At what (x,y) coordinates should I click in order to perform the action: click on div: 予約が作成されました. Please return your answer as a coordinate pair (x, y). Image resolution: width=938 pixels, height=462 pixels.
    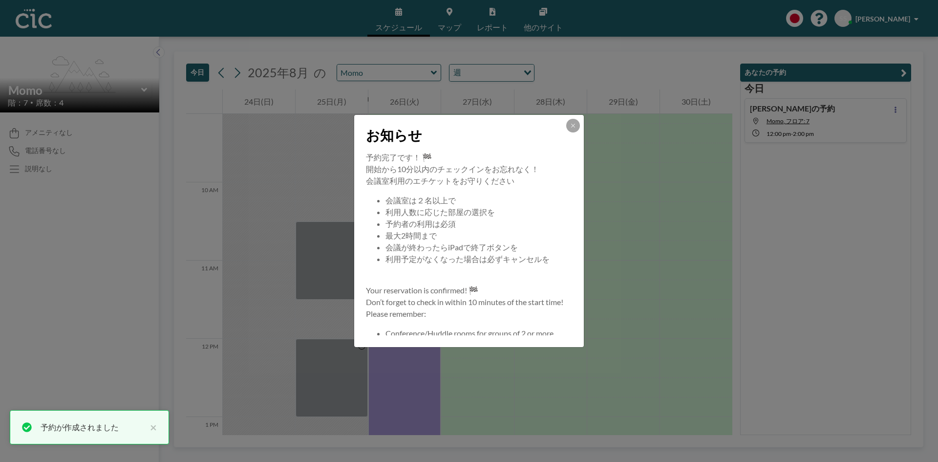
    Looking at the image, I should click on (93, 427).